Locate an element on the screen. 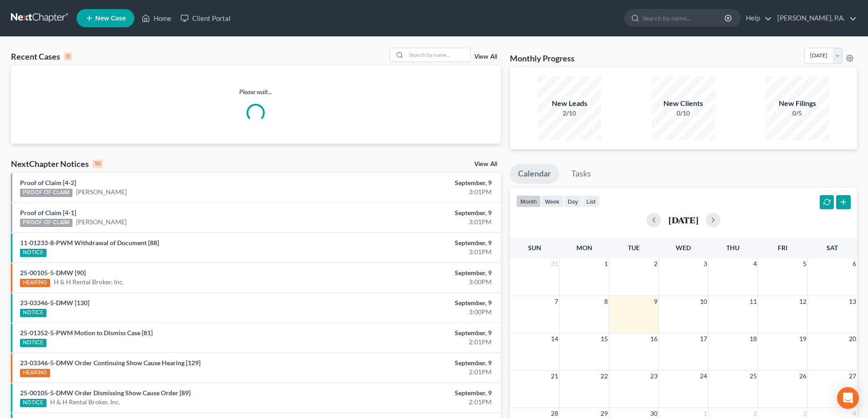  button: week is located at coordinates (552, 201).